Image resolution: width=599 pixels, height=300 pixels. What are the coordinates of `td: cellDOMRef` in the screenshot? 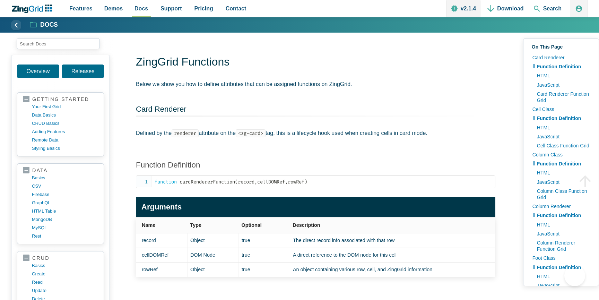 It's located at (162, 255).